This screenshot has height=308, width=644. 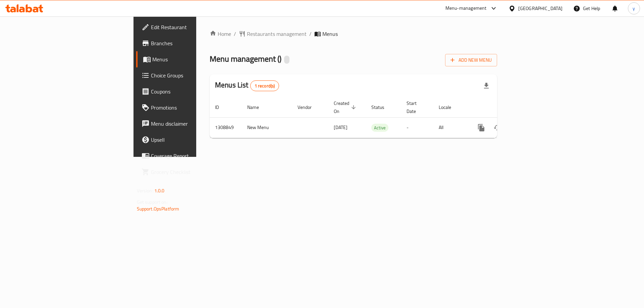 What do you see at coordinates (159, 191) in the screenshot?
I see `span: 1.0.0` at bounding box center [159, 191].